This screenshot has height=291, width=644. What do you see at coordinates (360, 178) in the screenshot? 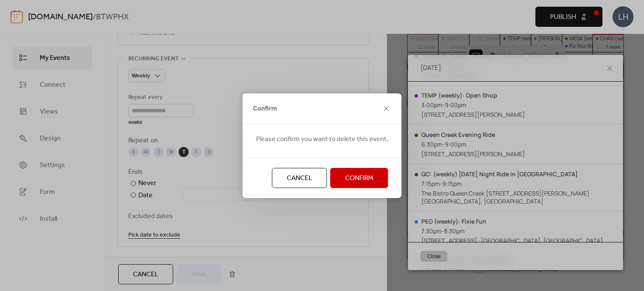
I see `button: Confirm` at bounding box center [360, 178].